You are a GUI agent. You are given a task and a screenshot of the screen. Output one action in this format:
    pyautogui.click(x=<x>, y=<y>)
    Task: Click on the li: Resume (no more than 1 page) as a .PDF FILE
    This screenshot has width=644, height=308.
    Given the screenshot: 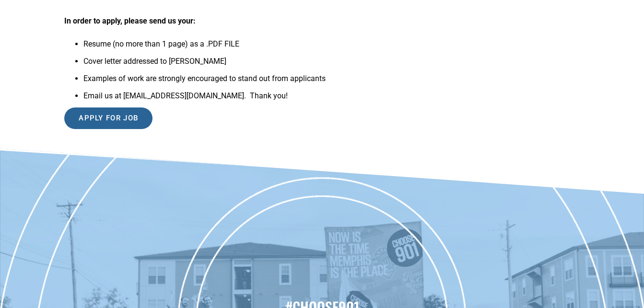 What is the action you would take?
    pyautogui.click(x=248, y=47)
    